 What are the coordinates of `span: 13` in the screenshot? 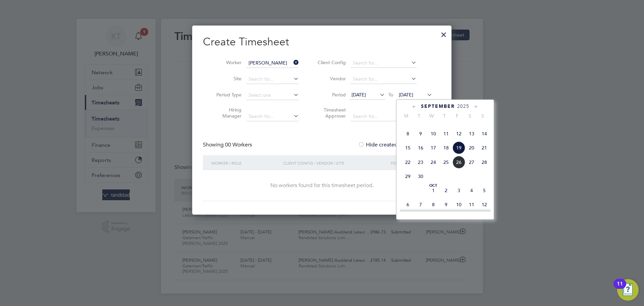 It's located at (472, 134).